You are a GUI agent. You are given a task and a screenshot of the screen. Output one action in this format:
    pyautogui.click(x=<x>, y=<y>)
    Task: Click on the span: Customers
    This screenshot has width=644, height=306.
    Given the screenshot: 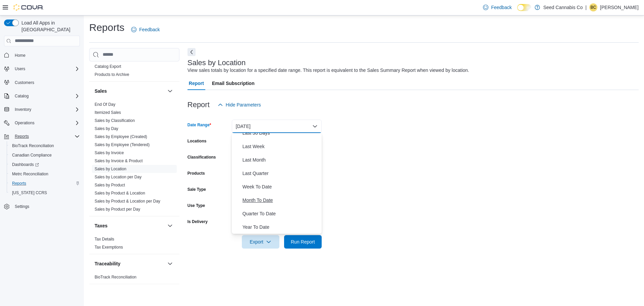 What is the action you would take?
    pyautogui.click(x=46, y=82)
    